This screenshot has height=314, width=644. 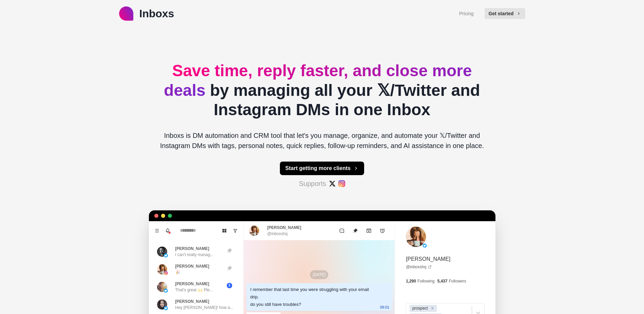 I want to click on p: I can't really manag..., so click(x=194, y=255).